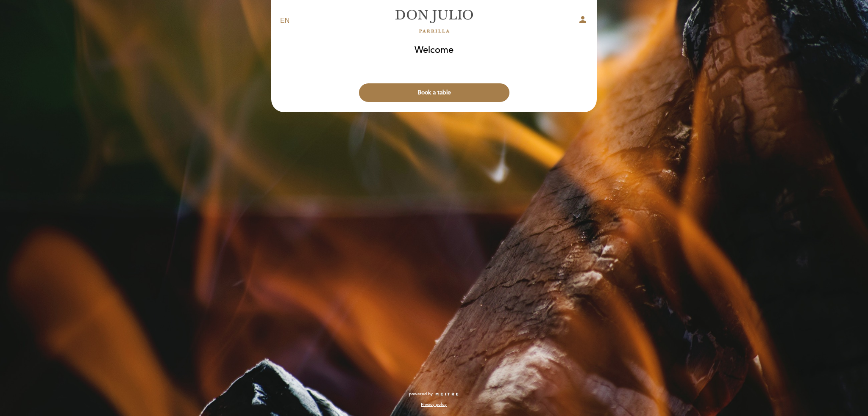 This screenshot has height=416, width=868. Describe the element at coordinates (583, 19) in the screenshot. I see `i: person` at that location.